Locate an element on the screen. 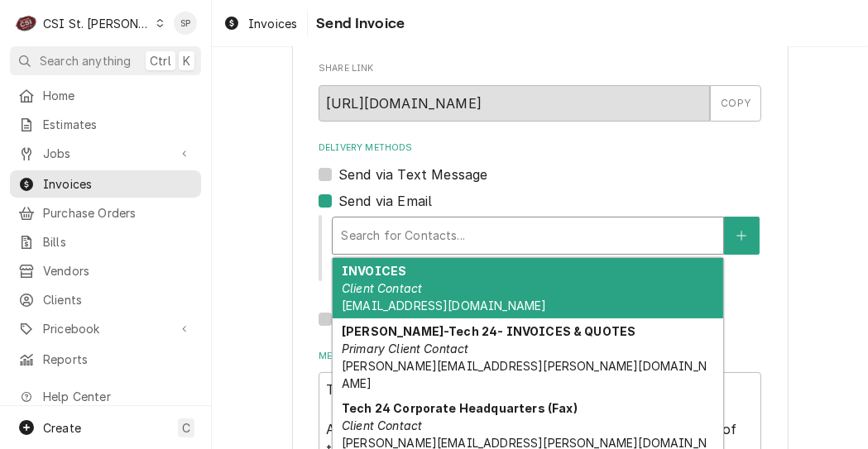  span: Vendors is located at coordinates (118, 271).